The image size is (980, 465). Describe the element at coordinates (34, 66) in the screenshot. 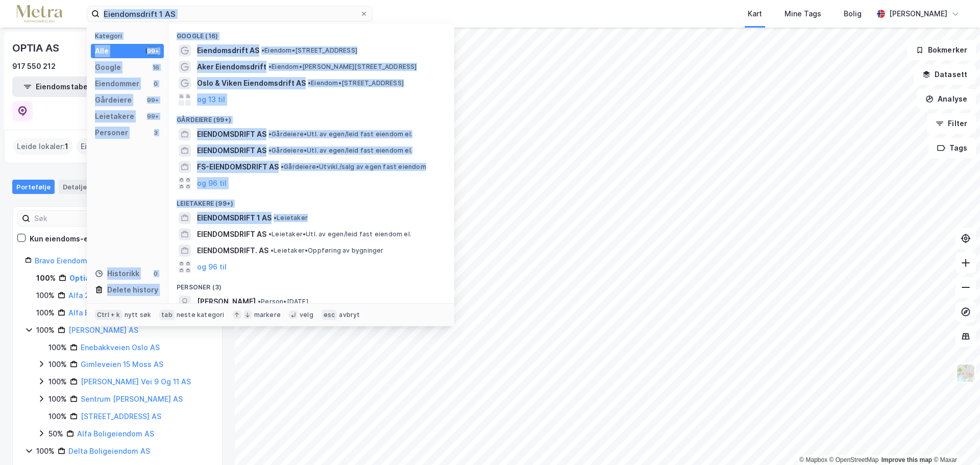

I see `div: 917 550 212` at that location.